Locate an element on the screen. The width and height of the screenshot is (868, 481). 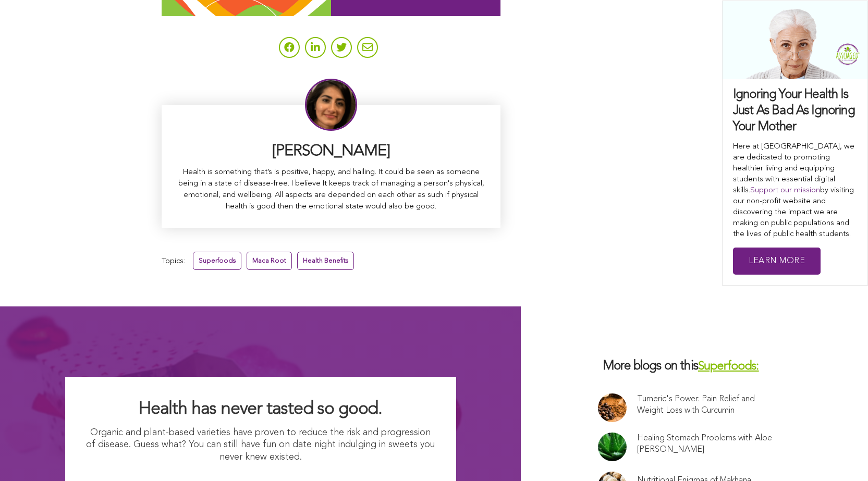
p: Health is something that’s is positive, happy, and hailing. It could be seen as someone being in ... is located at coordinates (331, 190).